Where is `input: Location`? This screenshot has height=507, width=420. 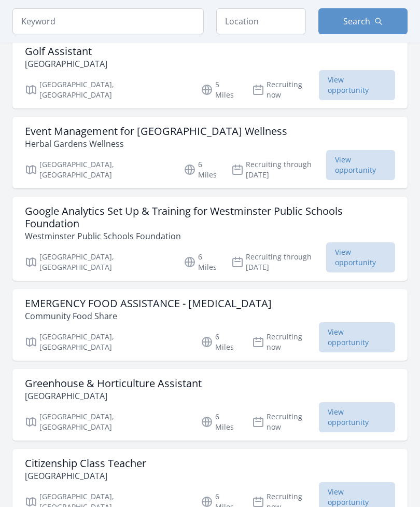
input: Location is located at coordinates (261, 21).